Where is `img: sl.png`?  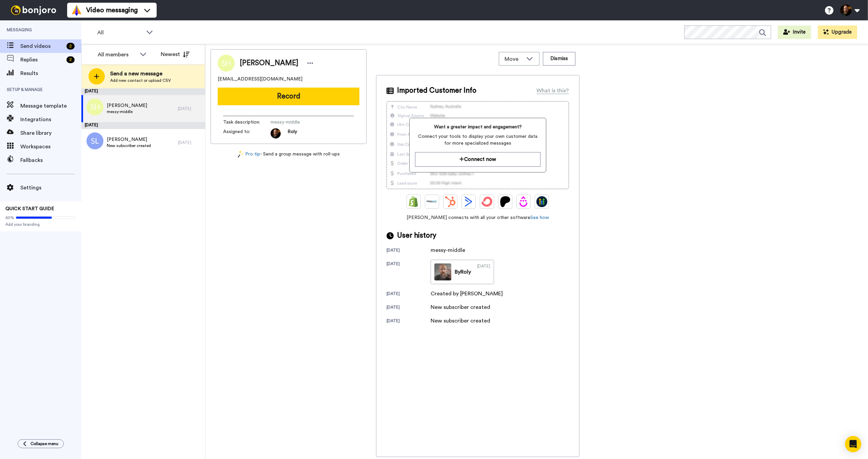 img: sl.png is located at coordinates (95, 141).